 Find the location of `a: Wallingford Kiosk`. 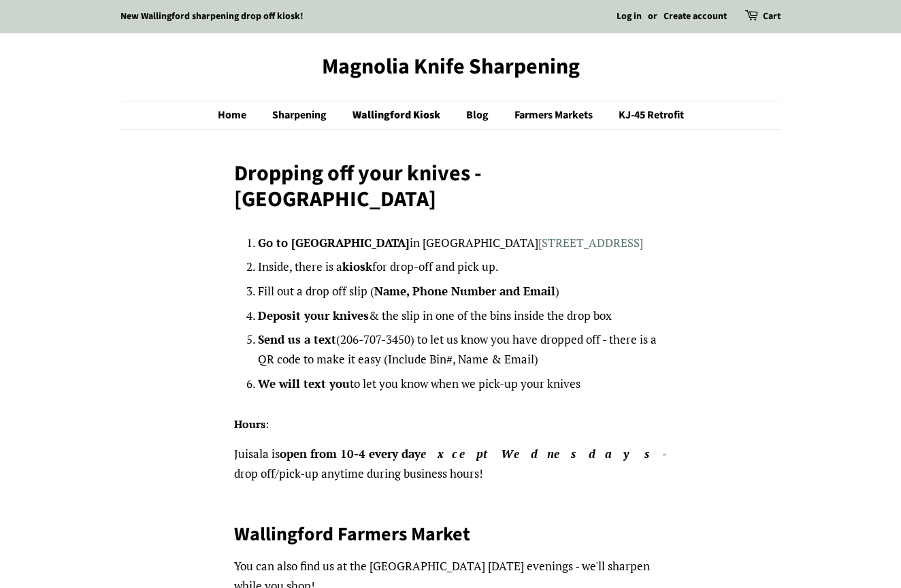

a: Wallingford Kiosk is located at coordinates (398, 115).